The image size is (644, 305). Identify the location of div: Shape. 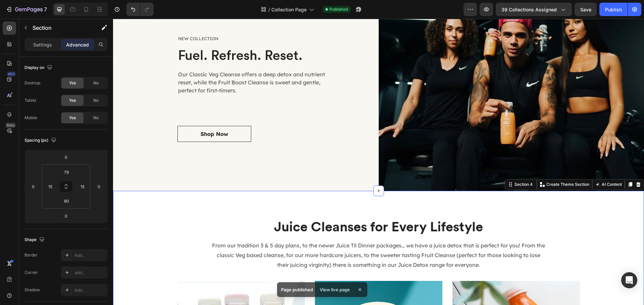
(35, 240).